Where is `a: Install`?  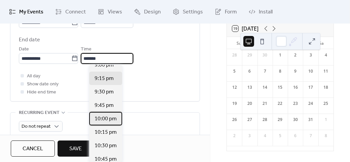
a: Install is located at coordinates (261, 12).